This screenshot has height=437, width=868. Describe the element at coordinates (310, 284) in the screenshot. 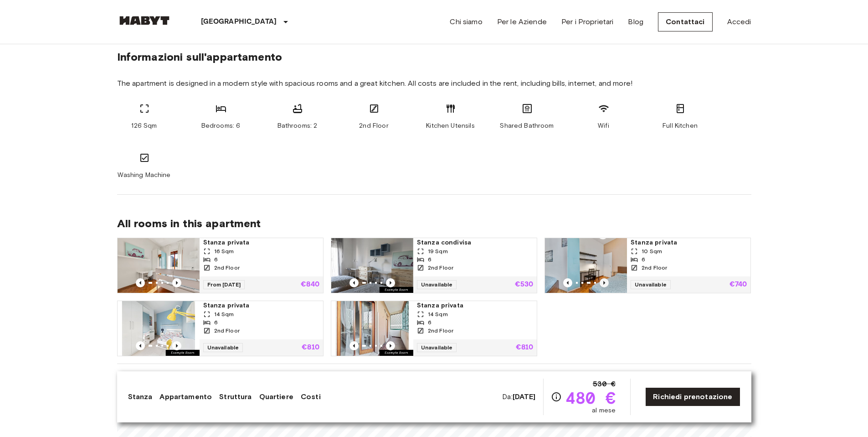

I see `p: €840` at that location.